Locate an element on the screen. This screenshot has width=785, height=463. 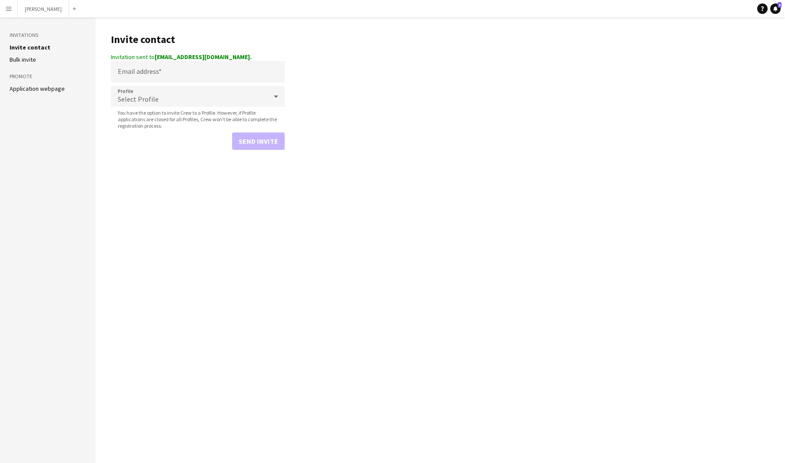
div: Invitation sent to is located at coordinates (198, 57).